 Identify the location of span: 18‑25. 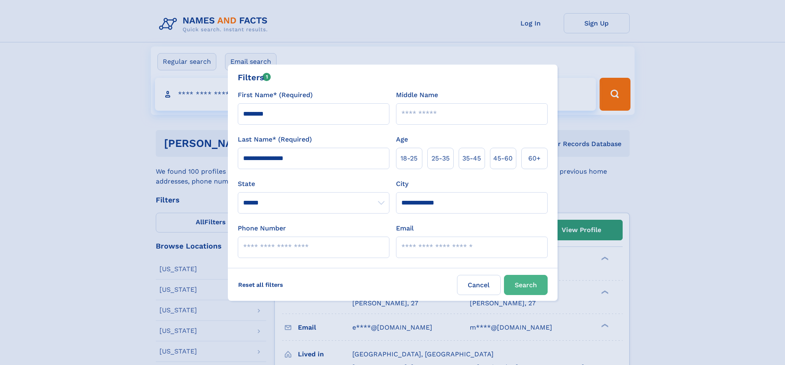
(409, 159).